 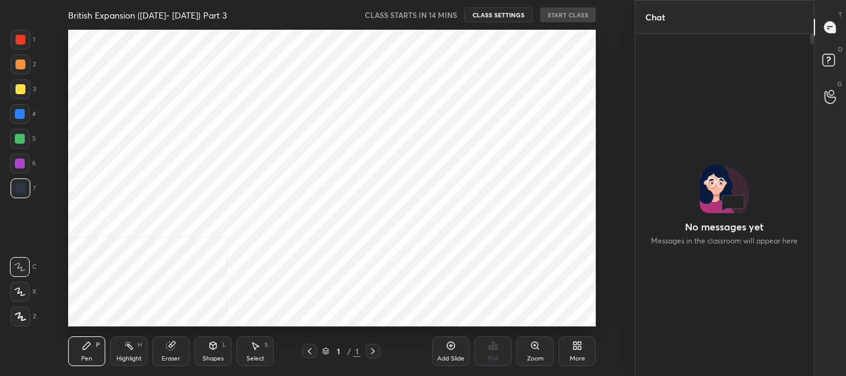 What do you see at coordinates (840, 84) in the screenshot?
I see `p: G` at bounding box center [840, 84].